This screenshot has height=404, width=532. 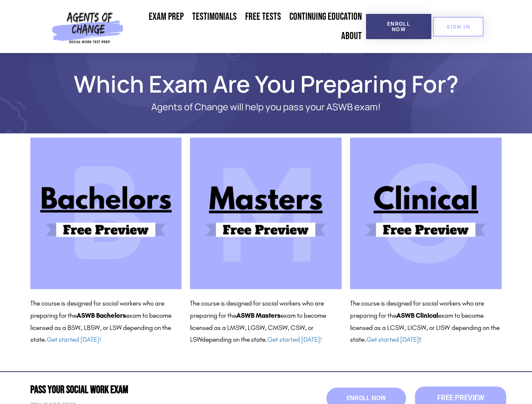 I want to click on a: Enroll Now, so click(x=398, y=27).